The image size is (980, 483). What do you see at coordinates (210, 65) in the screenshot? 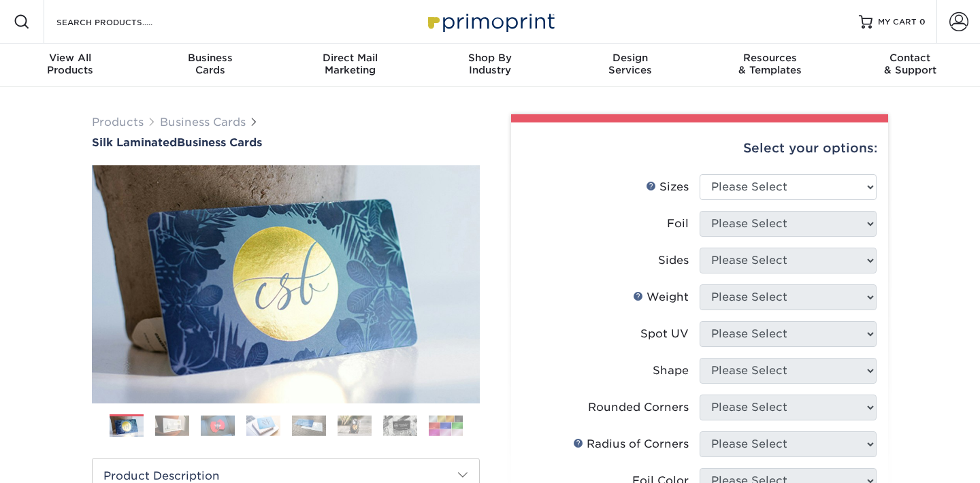
I see `a: BusinessCards` at bounding box center [210, 65].